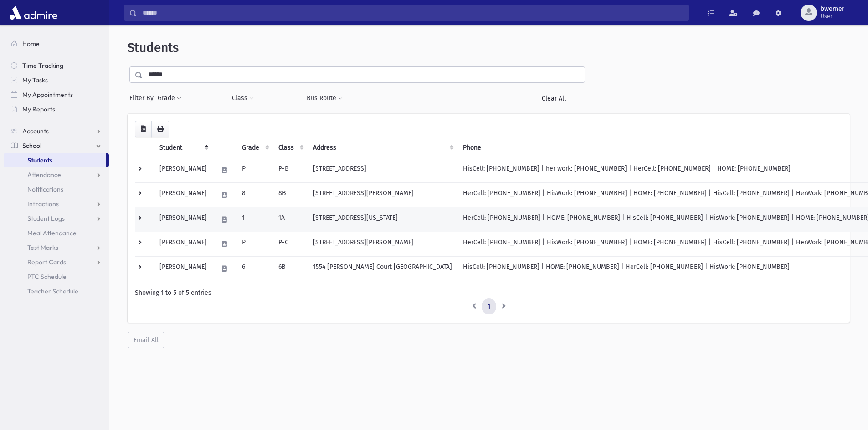 Image resolution: width=868 pixels, height=430 pixels. Describe the element at coordinates (291, 220) in the screenshot. I see `td: 1A` at that location.